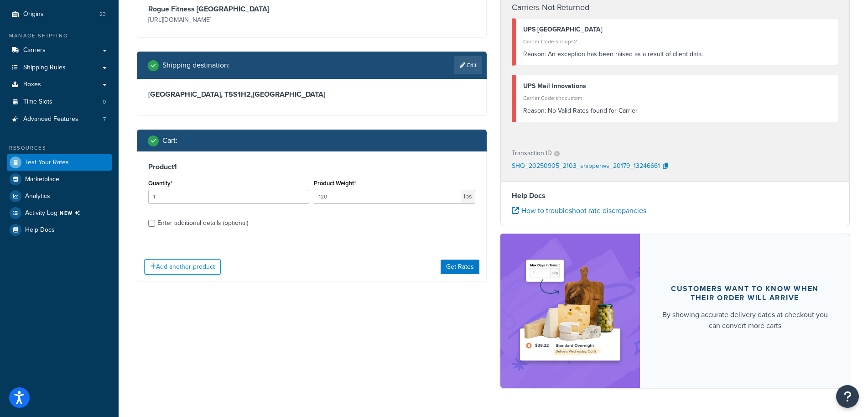 The height and width of the screenshot is (417, 868). What do you see at coordinates (585, 167) in the screenshot?
I see `p: SHQ_20250905_2103_shipperws_20179_13246661` at bounding box center [585, 167].